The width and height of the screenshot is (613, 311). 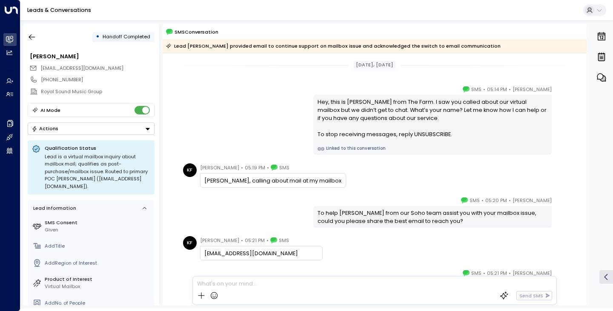 What do you see at coordinates (91, 129) in the screenshot?
I see `div: Button group with a nested menu` at bounding box center [91, 129].